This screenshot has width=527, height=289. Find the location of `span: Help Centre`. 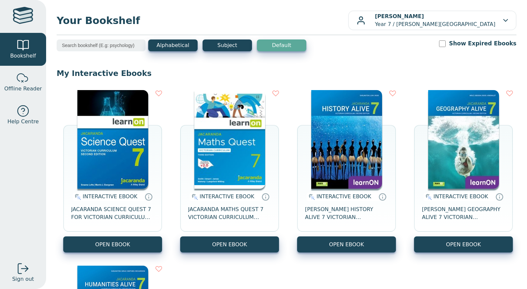

span: Help Centre is located at coordinates (23, 122).